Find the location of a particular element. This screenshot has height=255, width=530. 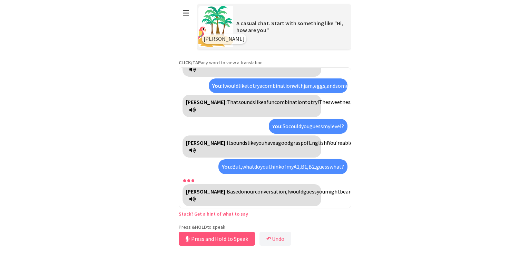

p: Press & to speak is located at coordinates (265, 227).